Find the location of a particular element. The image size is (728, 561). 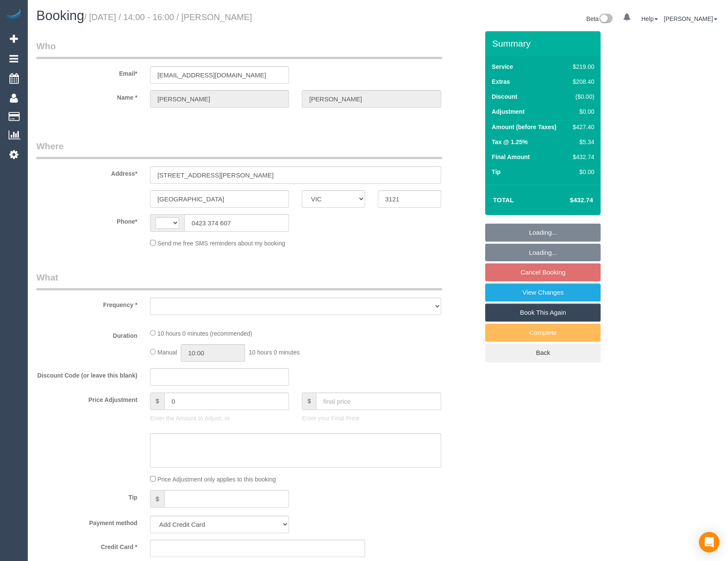

legend: Who is located at coordinates (239, 49).